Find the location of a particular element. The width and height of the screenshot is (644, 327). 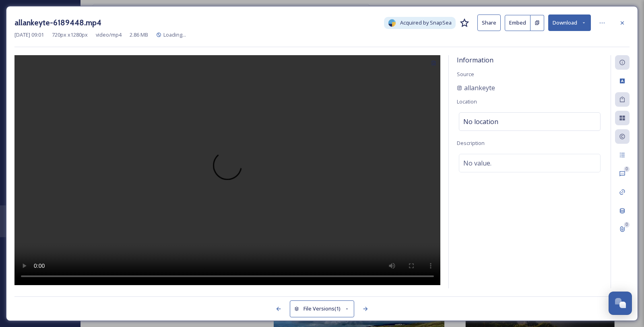

span: Location is located at coordinates (467, 102).